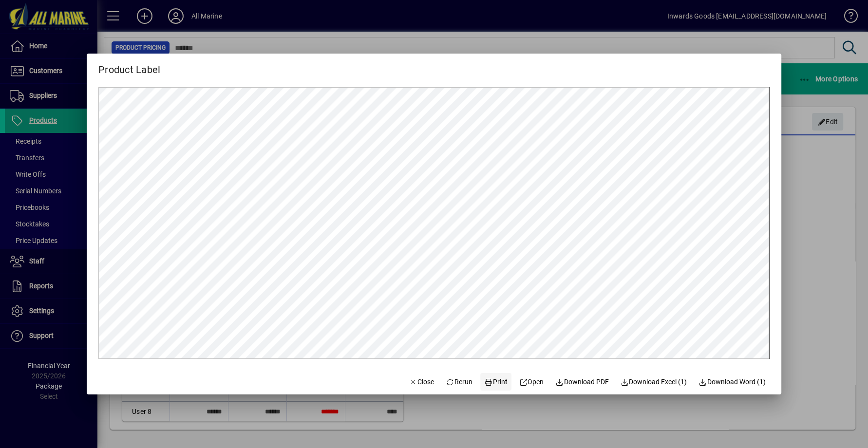 The image size is (868, 448). What do you see at coordinates (582, 382) in the screenshot?
I see `a: Download PDF` at bounding box center [582, 382].